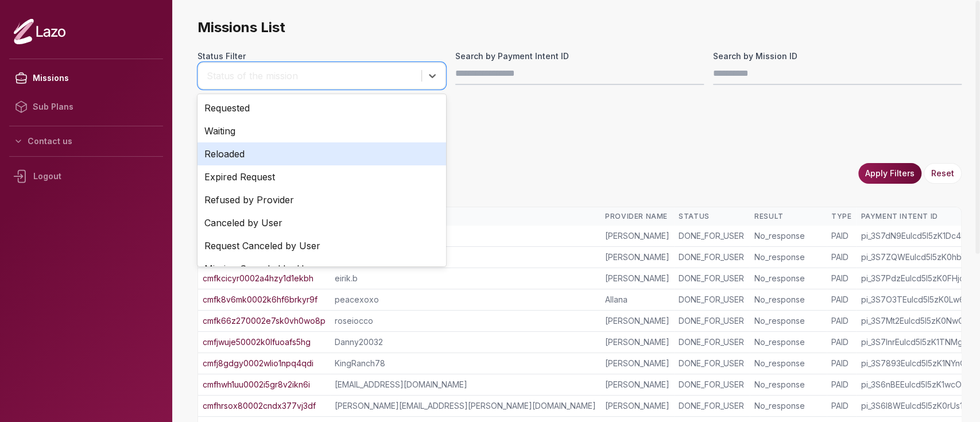  What do you see at coordinates (638, 299) in the screenshot?
I see `div: Allana` at bounding box center [638, 299].